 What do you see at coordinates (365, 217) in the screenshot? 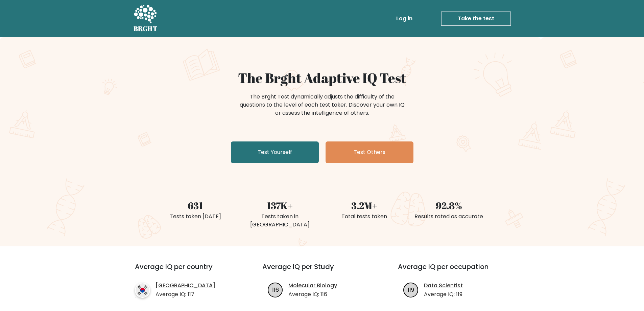
I see `div: Total tests taken` at bounding box center [365, 217].